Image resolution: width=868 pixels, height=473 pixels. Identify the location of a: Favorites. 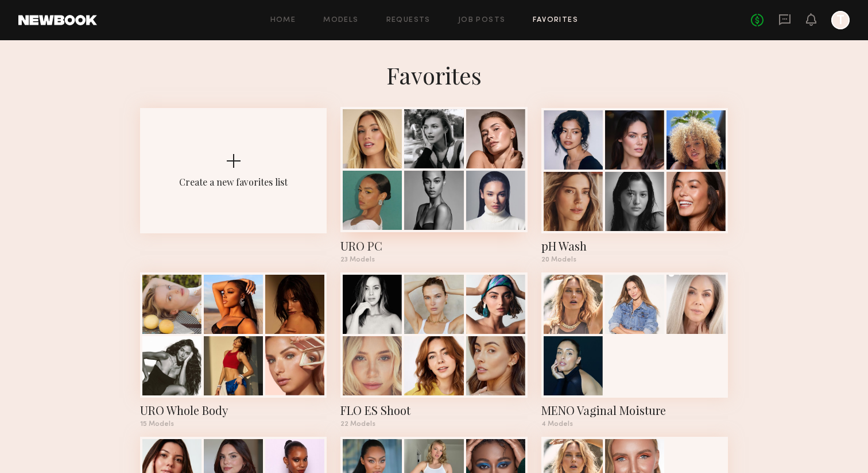
(555, 20).